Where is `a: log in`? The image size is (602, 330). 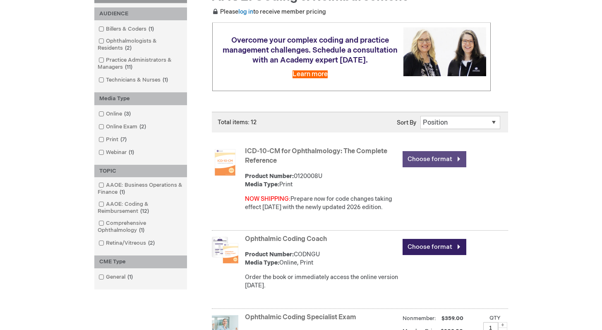
a: log in is located at coordinates (246, 12).